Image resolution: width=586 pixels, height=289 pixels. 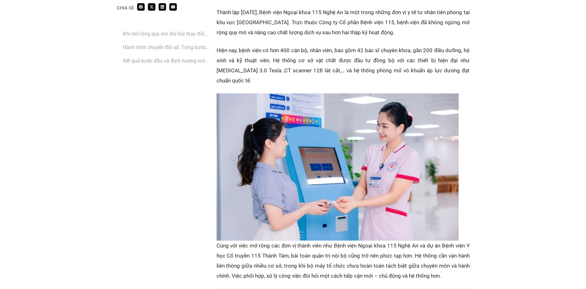 What do you see at coordinates (166, 34) in the screenshot?
I see `a: Khi mở rộng quy mô đòi hỏi thay đổi cách vận hành` at bounding box center [166, 34].